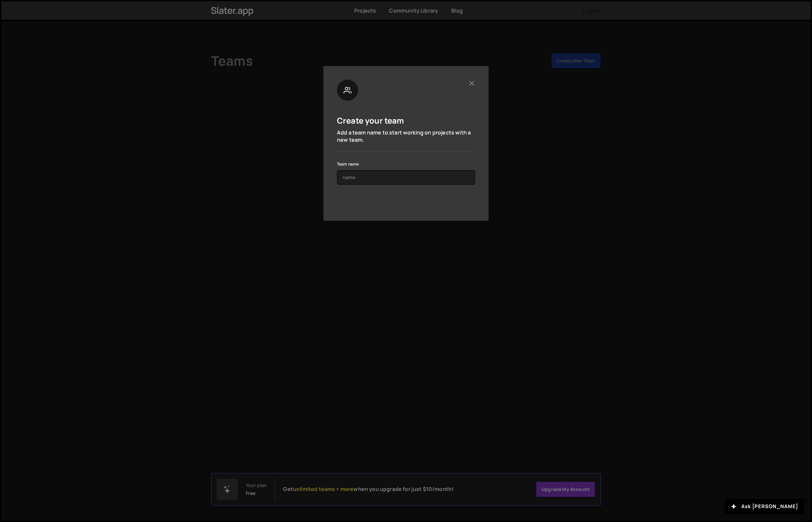 Image resolution: width=812 pixels, height=522 pixels. Describe the element at coordinates (406, 201) in the screenshot. I see `input: Create Team` at that location.